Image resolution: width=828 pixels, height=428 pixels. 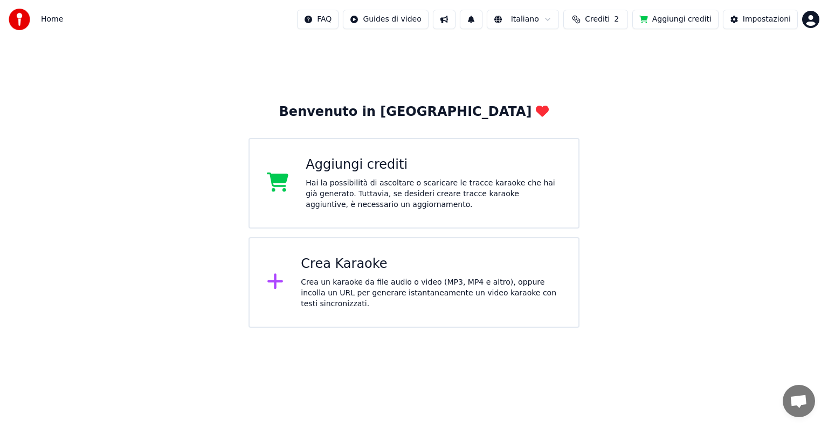 I want to click on img: youka, so click(x=19, y=19).